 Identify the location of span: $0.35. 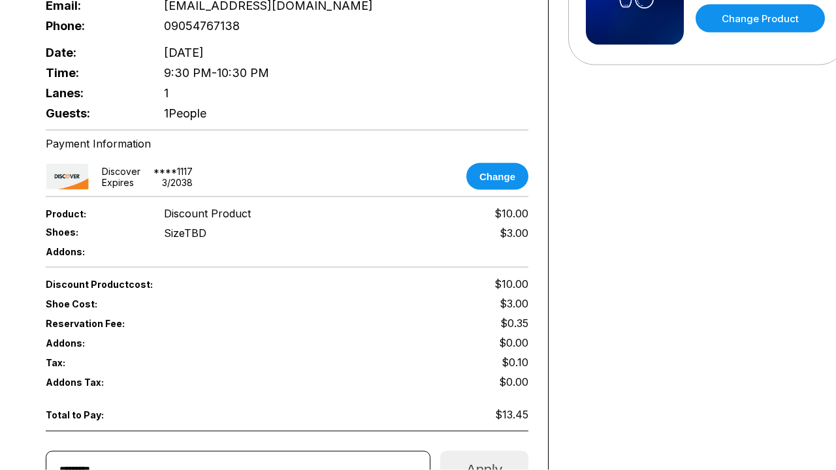
(514, 323).